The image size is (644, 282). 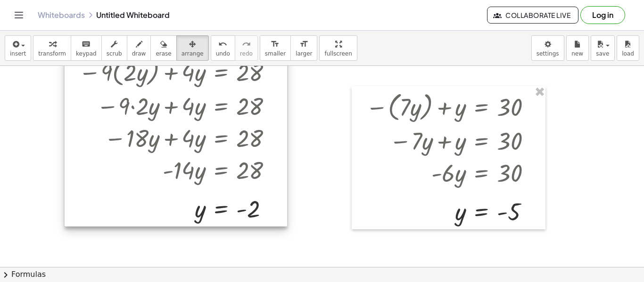 I want to click on span: new, so click(x=578, y=54).